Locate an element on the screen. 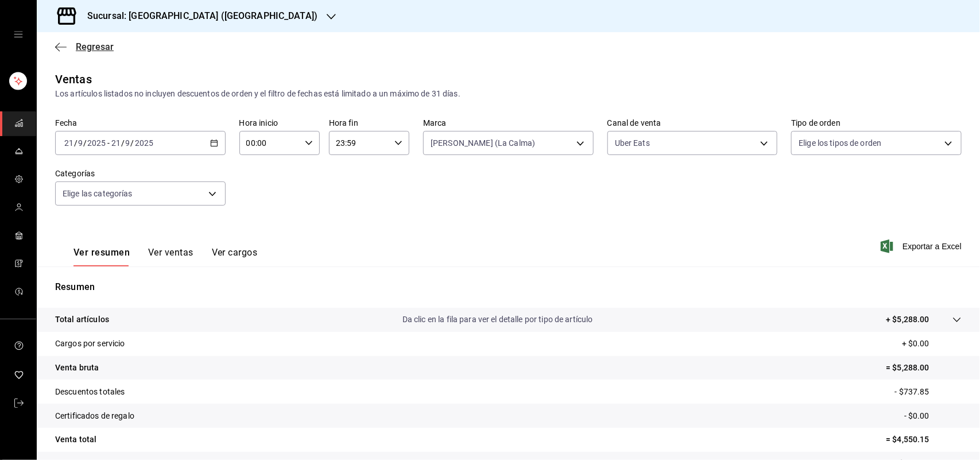 The height and width of the screenshot is (460, 980). label: Categorías is located at coordinates (140, 174).